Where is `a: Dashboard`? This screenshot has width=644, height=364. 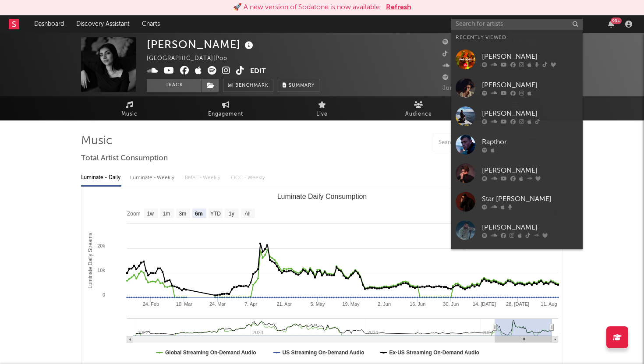
a: Dashboard is located at coordinates (49, 24).